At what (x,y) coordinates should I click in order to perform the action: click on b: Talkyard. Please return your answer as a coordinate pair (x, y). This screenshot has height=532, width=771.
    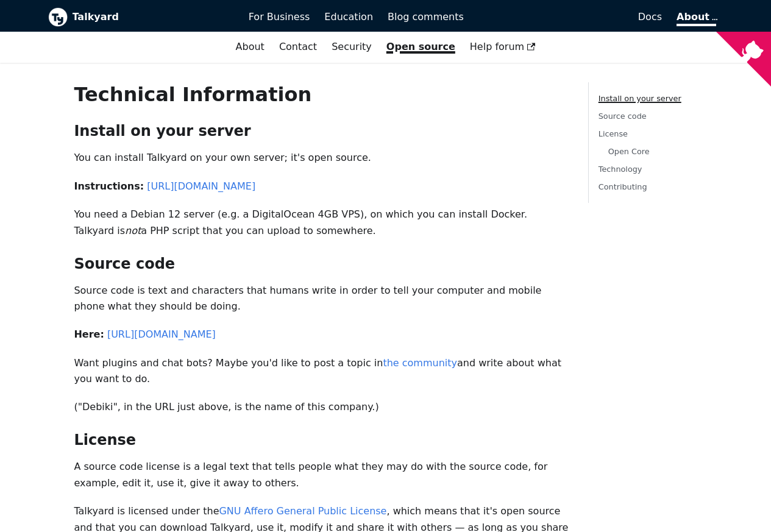
    Looking at the image, I should click on (152, 17).